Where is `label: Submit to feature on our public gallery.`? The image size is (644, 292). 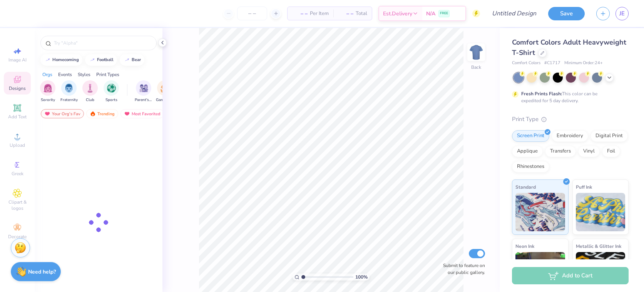
label: Submit to feature on our public gallery. is located at coordinates (462, 269).